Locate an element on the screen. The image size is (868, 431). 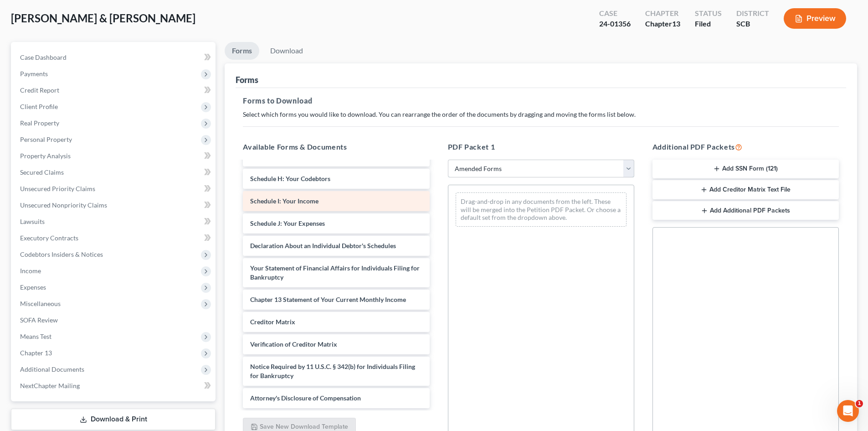
span: Schedule H: Your Codebtors is located at coordinates (291, 178).